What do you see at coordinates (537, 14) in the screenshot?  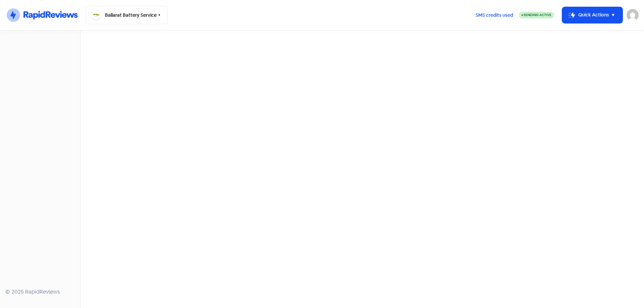 I see `span: Sending Active` at bounding box center [537, 14].